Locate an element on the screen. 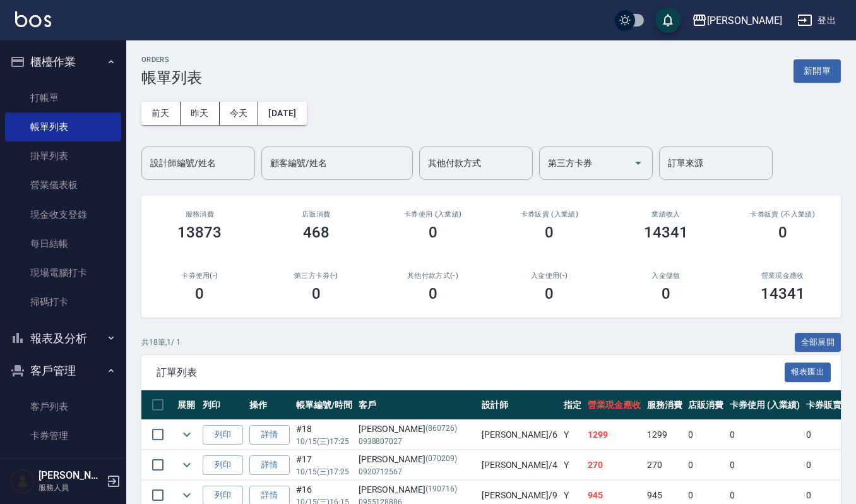 This screenshot has height=504, width=856. h2: 卡券使用(-) is located at coordinates (199, 275).